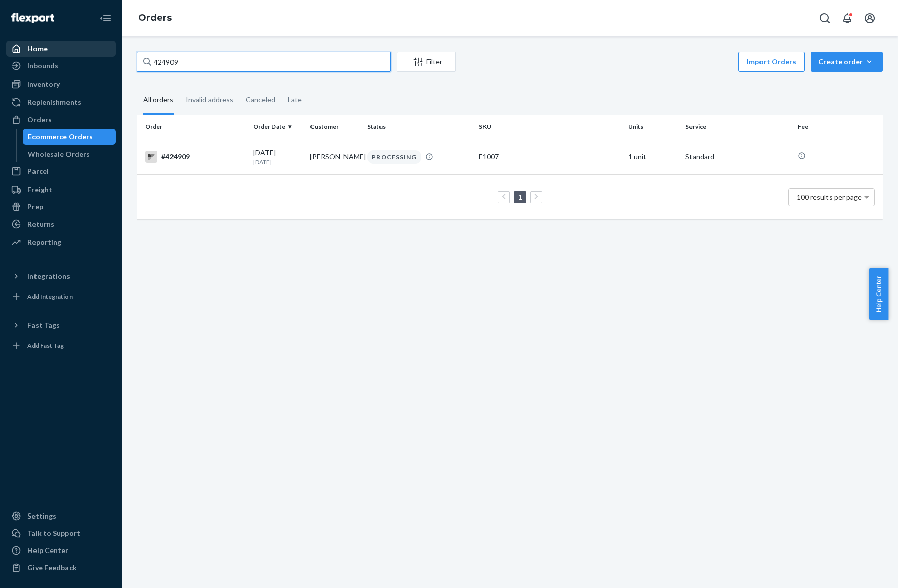 The image size is (898, 588). Describe the element at coordinates (38, 49) in the screenshot. I see `div: Home` at that location.